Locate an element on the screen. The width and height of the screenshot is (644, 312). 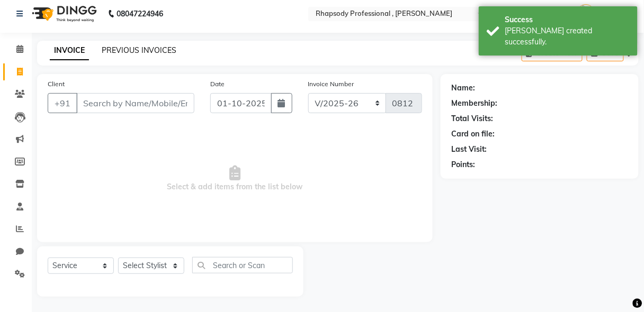
div: Points: is located at coordinates (463, 164).